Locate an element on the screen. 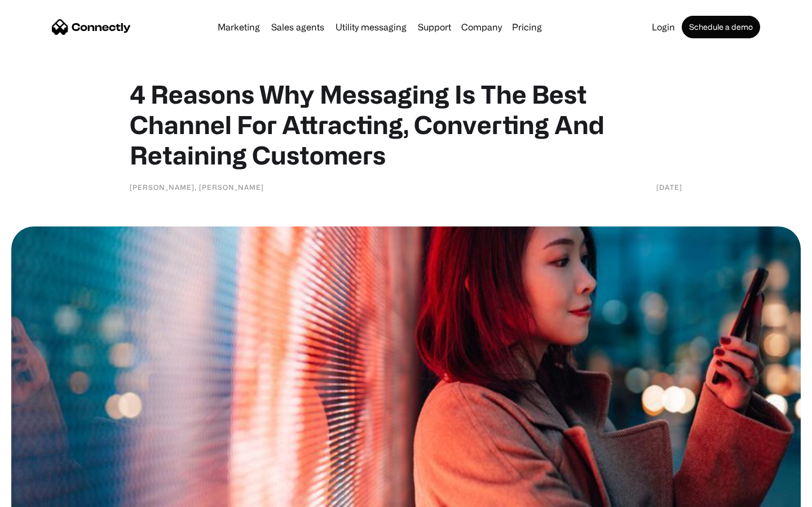  aside: Language selected: English is located at coordinates (40, 495).